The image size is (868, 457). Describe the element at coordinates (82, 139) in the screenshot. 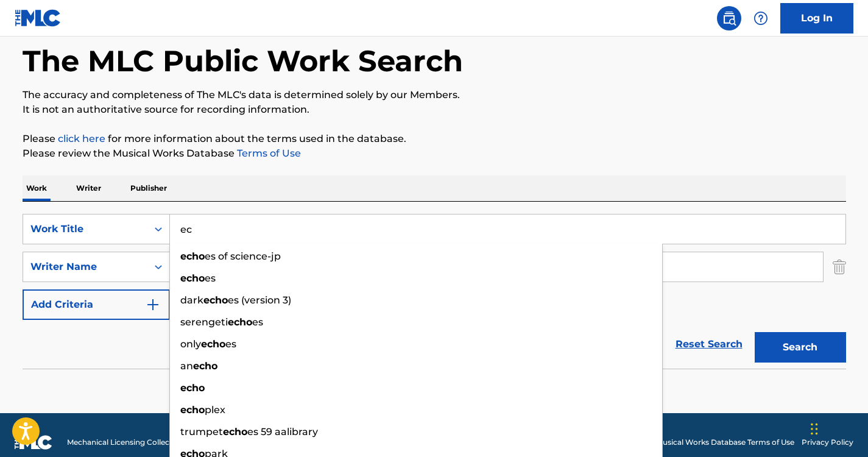

I see `a: click here` at that location.